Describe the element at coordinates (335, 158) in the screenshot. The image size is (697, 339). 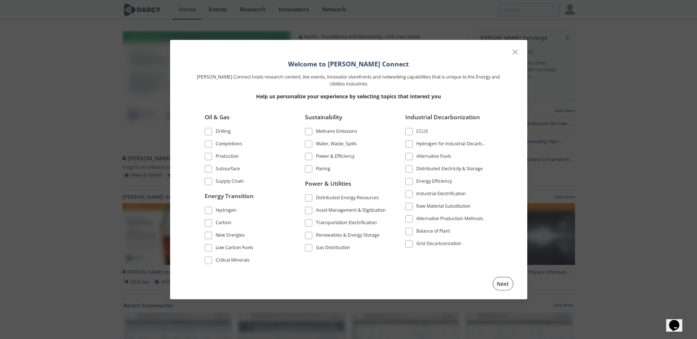
I see `div: Power & Efficiency` at that location.